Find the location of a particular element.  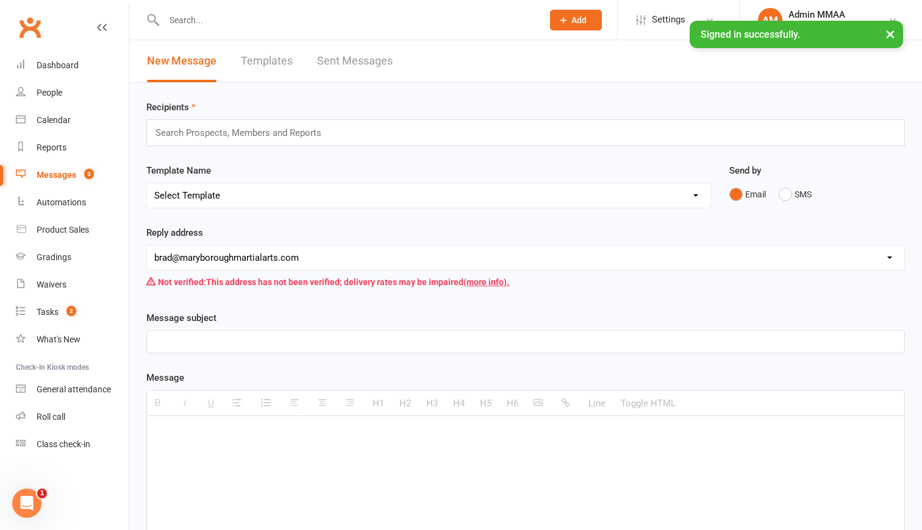

span: 1 is located at coordinates (42, 494).